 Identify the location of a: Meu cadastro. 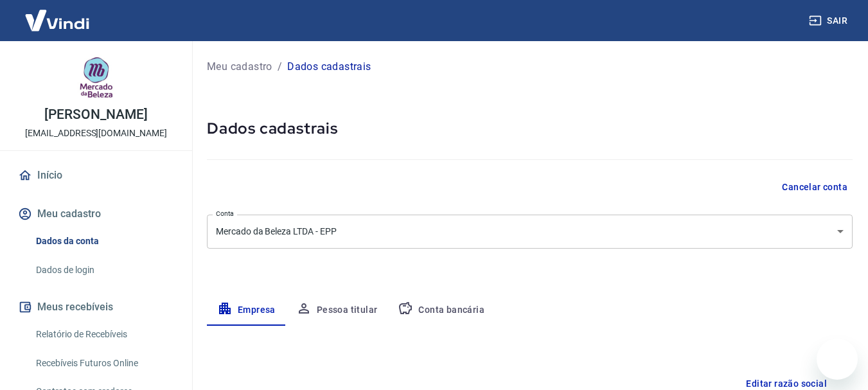
(239, 67).